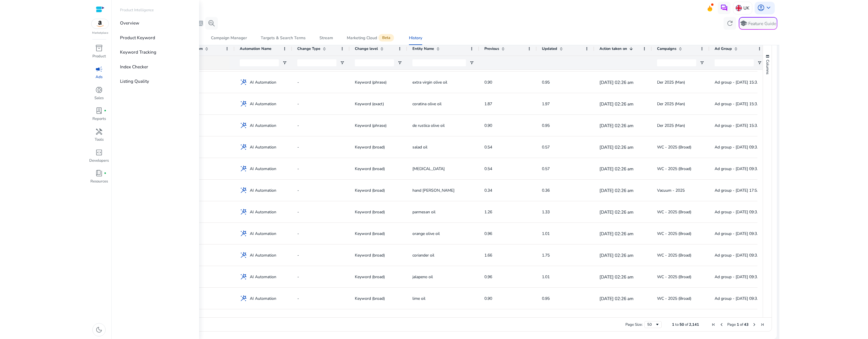 This screenshot has height=339, width=868. What do you see at coordinates (694, 324) in the screenshot?
I see `span: 2,141` at bounding box center [694, 324].